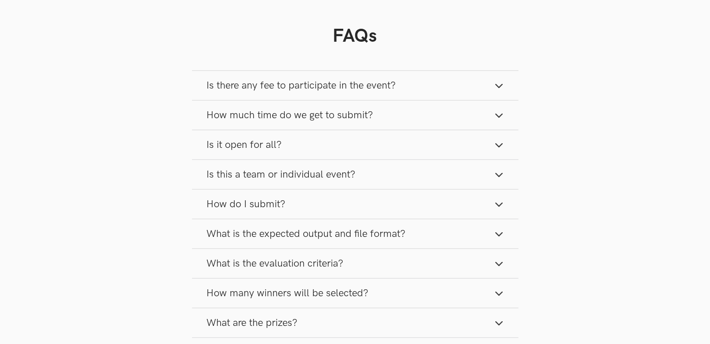 The height and width of the screenshot is (344, 710). What do you see at coordinates (355, 85) in the screenshot?
I see `button: Is there any fee to participate in the event?` at bounding box center [355, 85].